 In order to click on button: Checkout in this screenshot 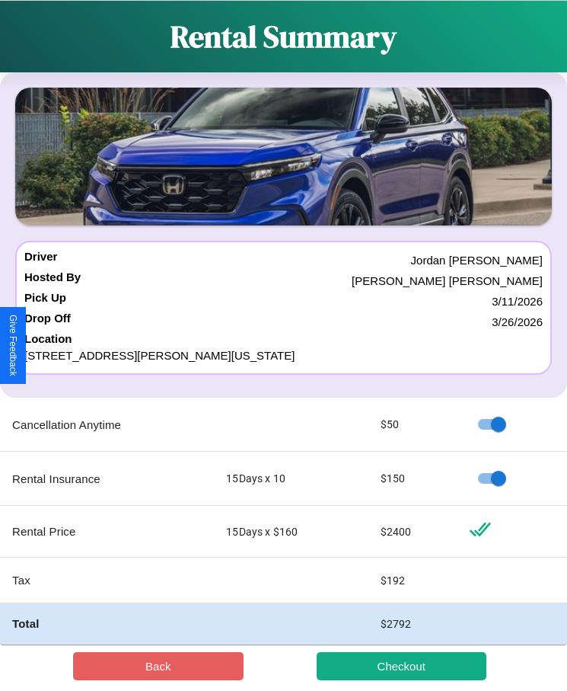, I will do `click(402, 665)`.